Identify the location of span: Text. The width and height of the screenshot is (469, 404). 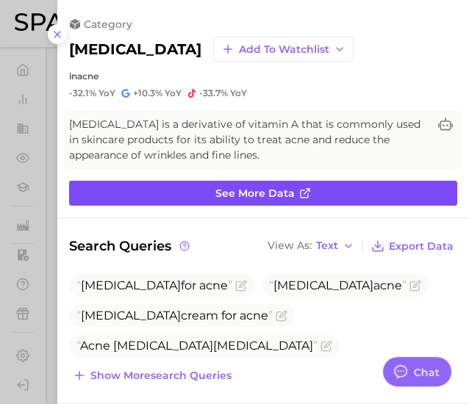
(327, 245).